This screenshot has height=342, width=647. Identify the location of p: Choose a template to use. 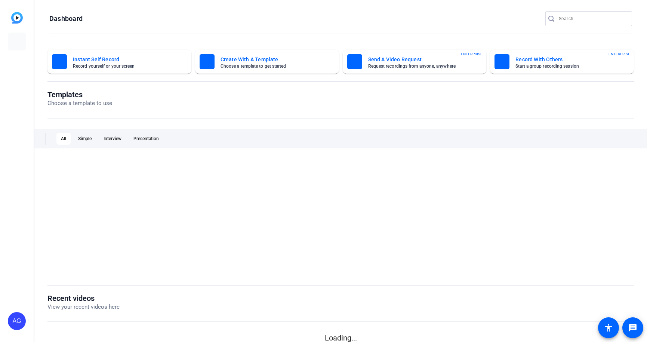
(80, 103).